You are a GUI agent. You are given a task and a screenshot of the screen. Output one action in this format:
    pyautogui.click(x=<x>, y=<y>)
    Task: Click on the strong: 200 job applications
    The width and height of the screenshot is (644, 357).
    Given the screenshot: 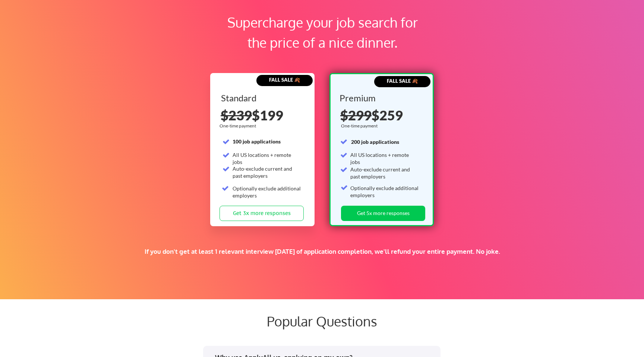 What is the action you would take?
    pyautogui.click(x=375, y=142)
    